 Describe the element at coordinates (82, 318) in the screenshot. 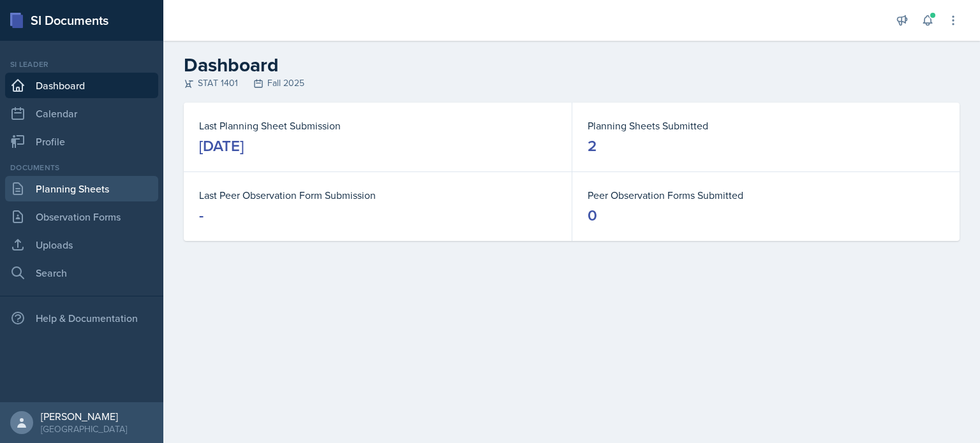

I see `div: Help & Documentation` at that location.